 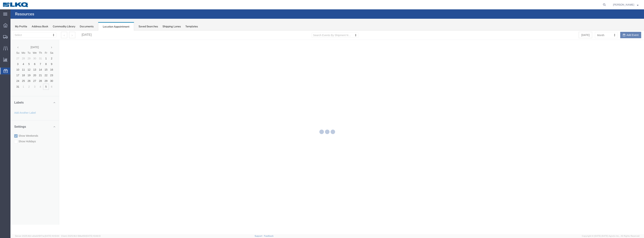 What do you see at coordinates (148, 26) in the screenshot?
I see `div: Saved Searches` at bounding box center [148, 26].